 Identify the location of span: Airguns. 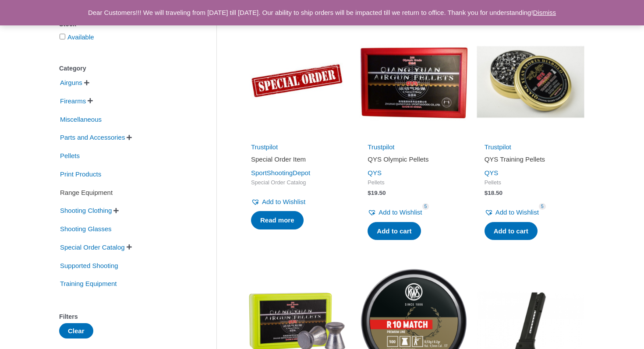
(71, 83).